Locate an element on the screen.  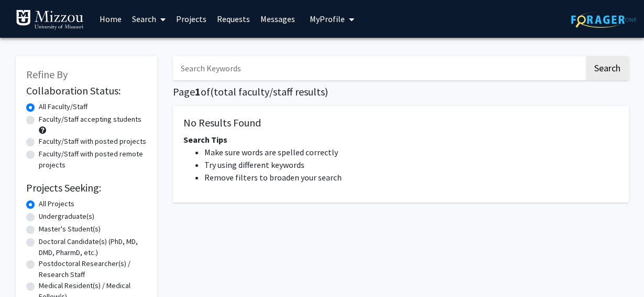
a: Home is located at coordinates (110, 19).